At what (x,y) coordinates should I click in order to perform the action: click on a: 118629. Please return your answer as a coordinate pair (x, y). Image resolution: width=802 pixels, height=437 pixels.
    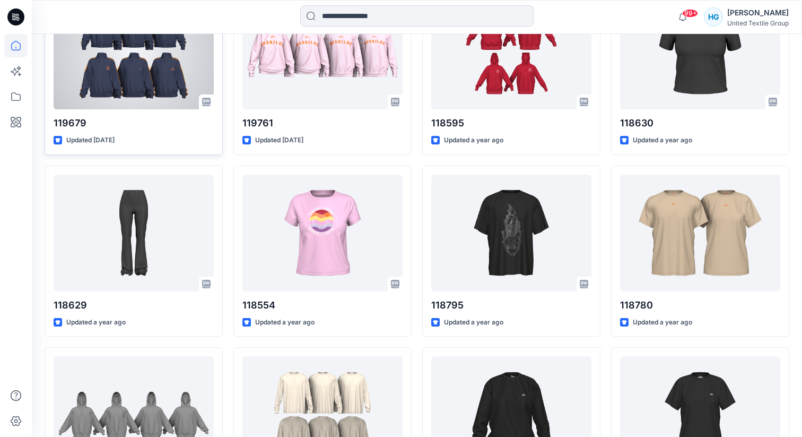
    Looking at the image, I should click on (134, 233).